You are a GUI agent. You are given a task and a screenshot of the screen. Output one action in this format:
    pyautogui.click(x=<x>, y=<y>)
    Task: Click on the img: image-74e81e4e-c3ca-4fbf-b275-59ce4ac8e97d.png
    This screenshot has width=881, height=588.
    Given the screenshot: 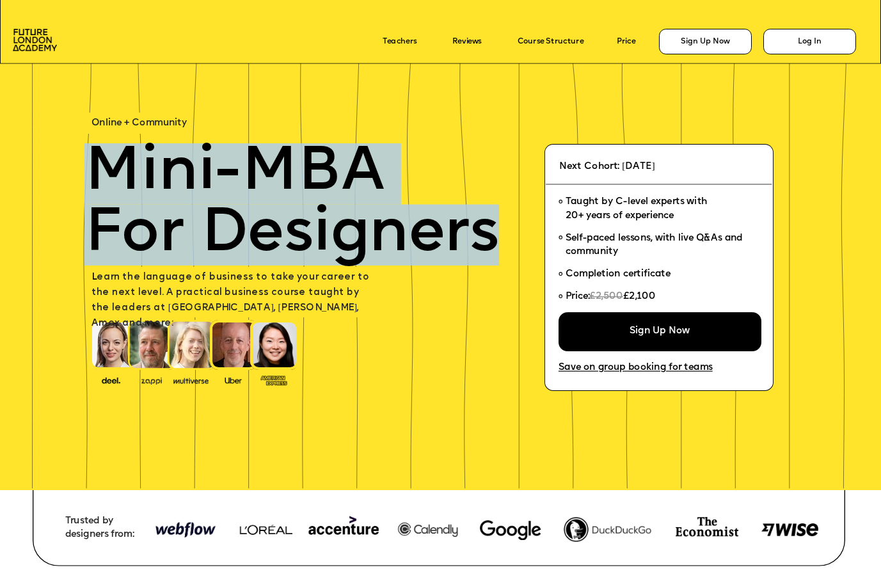 What is the action you would take?
    pyautogui.click(x=706, y=526)
    